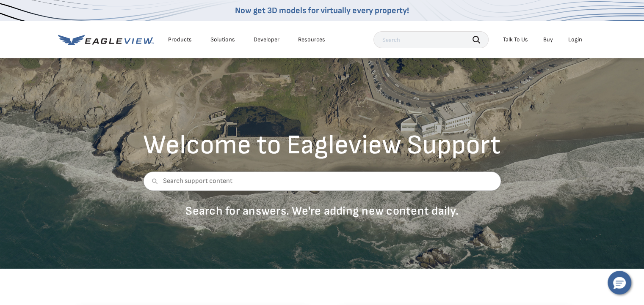  I want to click on div: Resources, so click(311, 39).